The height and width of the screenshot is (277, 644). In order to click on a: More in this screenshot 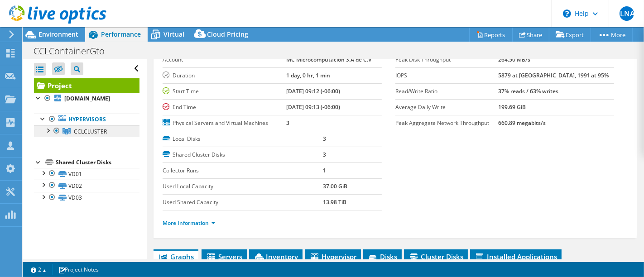, I will do `click(611, 34)`.